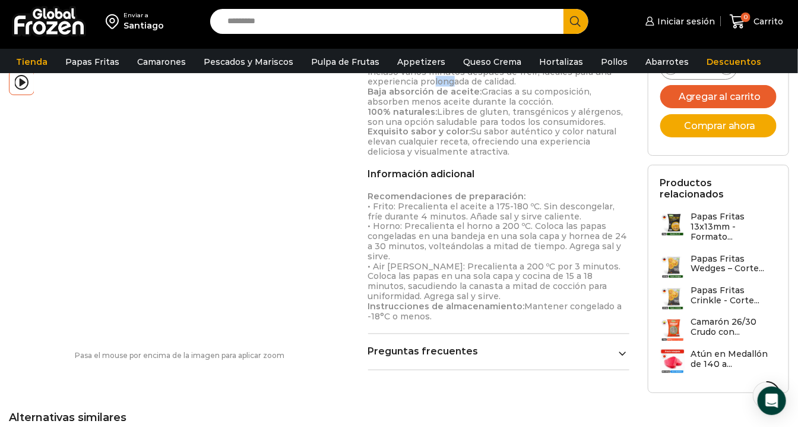 The width and height of the screenshot is (798, 427). Describe the element at coordinates (719, 125) in the screenshot. I see `button: Comprar ahora` at that location.